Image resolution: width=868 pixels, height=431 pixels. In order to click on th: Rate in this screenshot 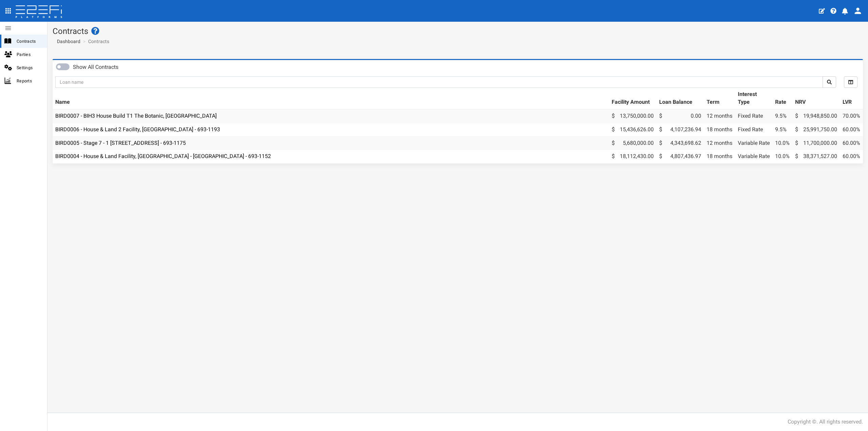, I will do `click(783, 99)`.